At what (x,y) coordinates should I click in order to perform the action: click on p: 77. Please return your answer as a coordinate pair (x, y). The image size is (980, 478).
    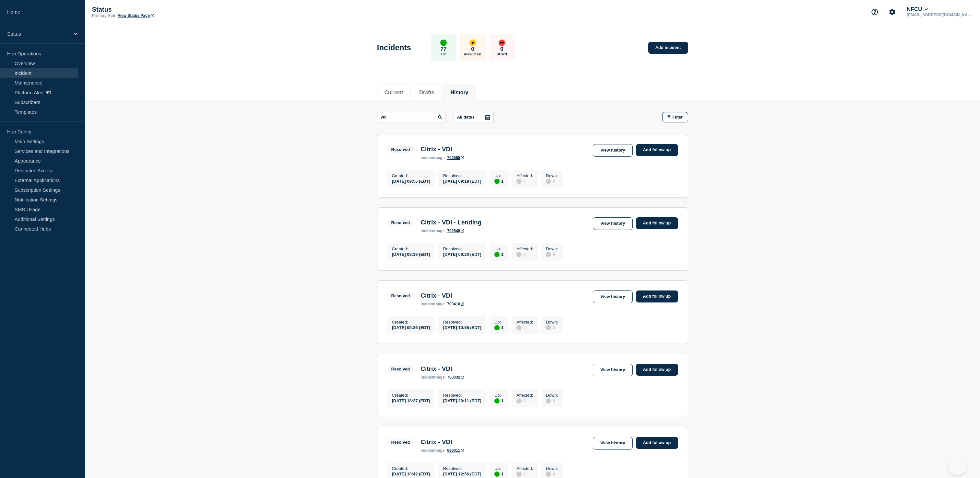
    Looking at the image, I should click on (443, 49).